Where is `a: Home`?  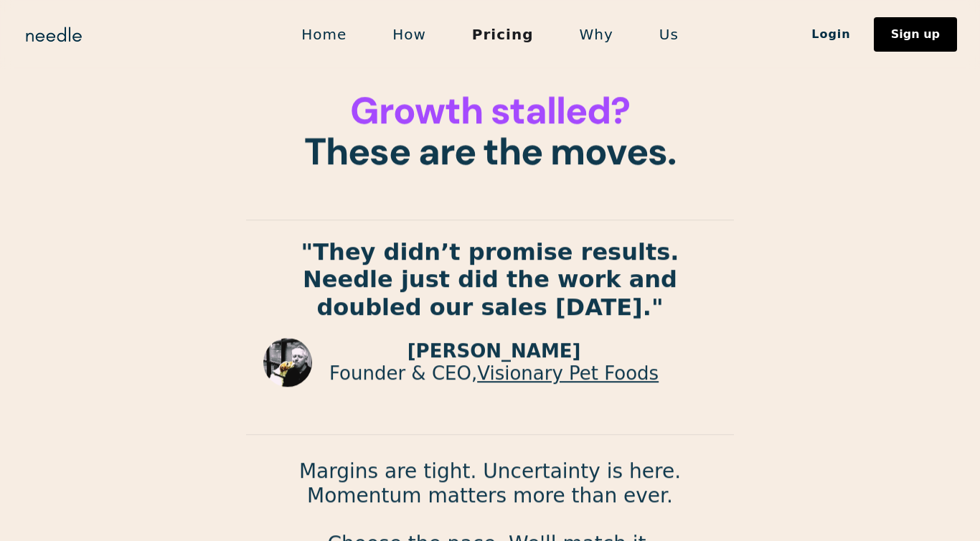 a: Home is located at coordinates (324, 35).